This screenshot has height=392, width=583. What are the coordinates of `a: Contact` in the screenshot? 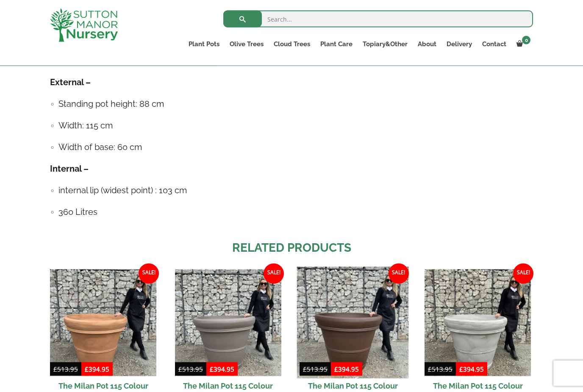 It's located at (494, 44).